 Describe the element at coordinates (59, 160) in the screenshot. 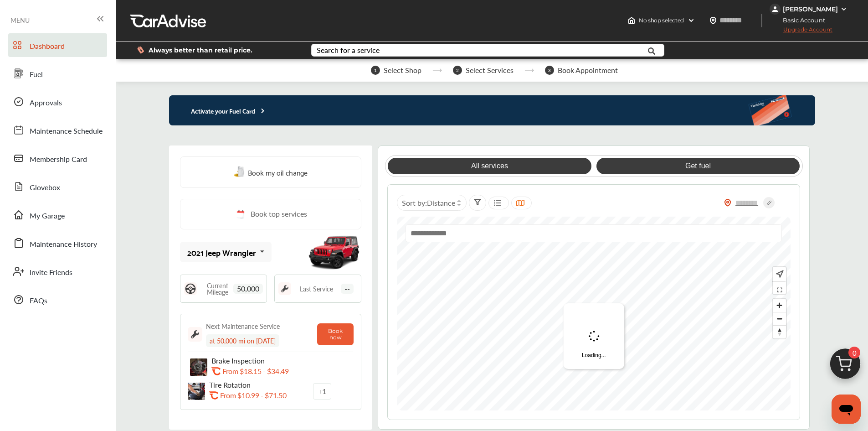

I see `span: Membership Card` at that location.